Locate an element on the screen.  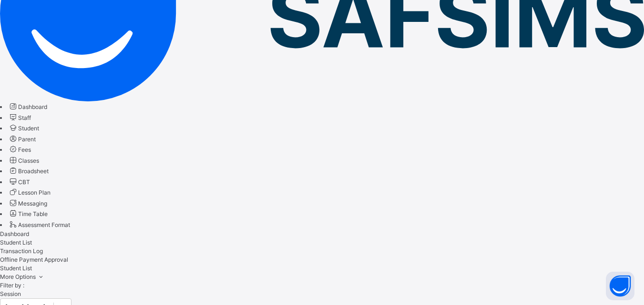
a: Lesson Plan is located at coordinates (29, 192).